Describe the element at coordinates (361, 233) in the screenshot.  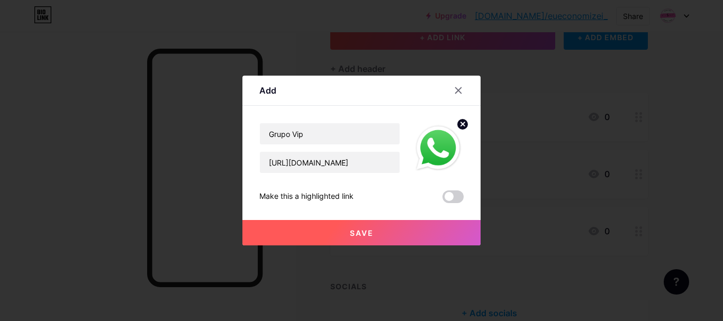
I see `span: Save` at that location.